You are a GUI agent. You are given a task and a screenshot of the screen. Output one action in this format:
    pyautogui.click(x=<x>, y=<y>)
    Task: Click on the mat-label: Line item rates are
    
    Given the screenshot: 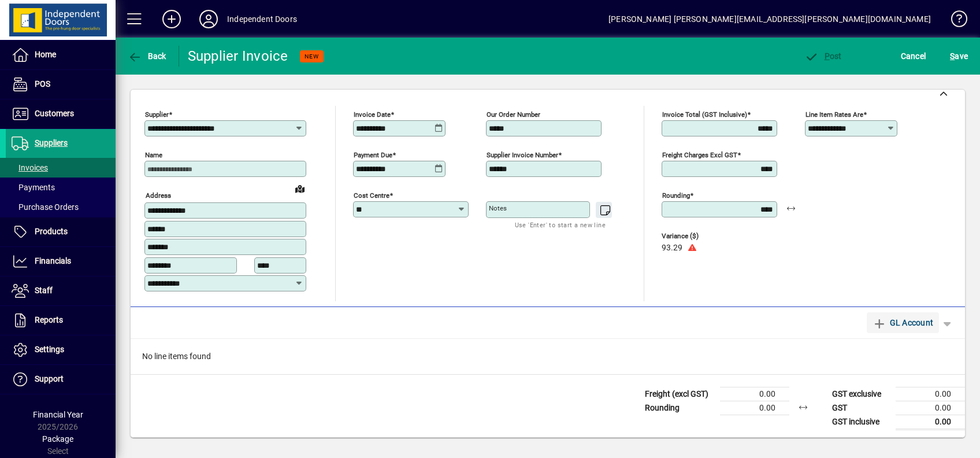 What is the action you would take?
    pyautogui.click(x=835, y=114)
    